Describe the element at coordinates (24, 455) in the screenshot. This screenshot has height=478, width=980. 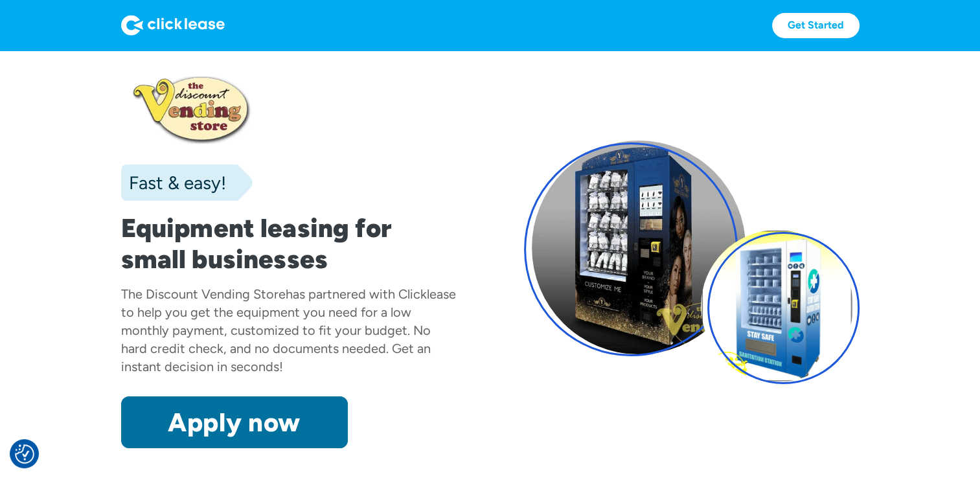
I see `button: Consent Preferences` at that location.